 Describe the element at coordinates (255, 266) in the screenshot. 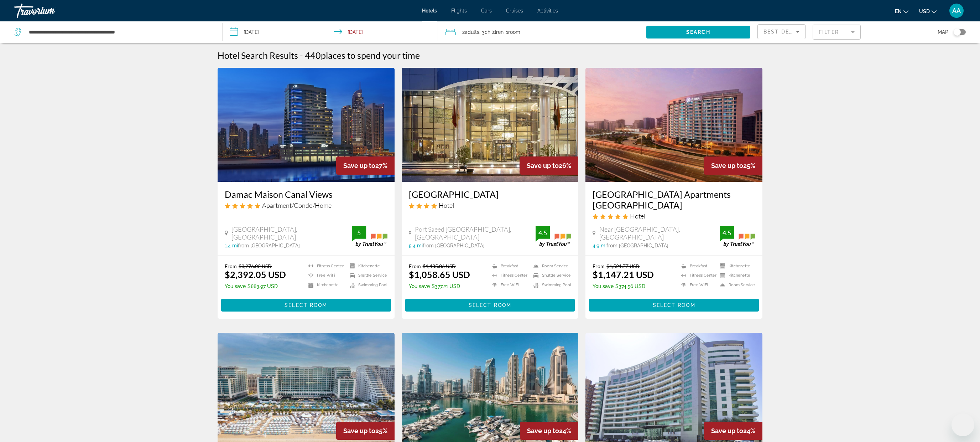

I see `del: $3,276.02 USD` at that location.